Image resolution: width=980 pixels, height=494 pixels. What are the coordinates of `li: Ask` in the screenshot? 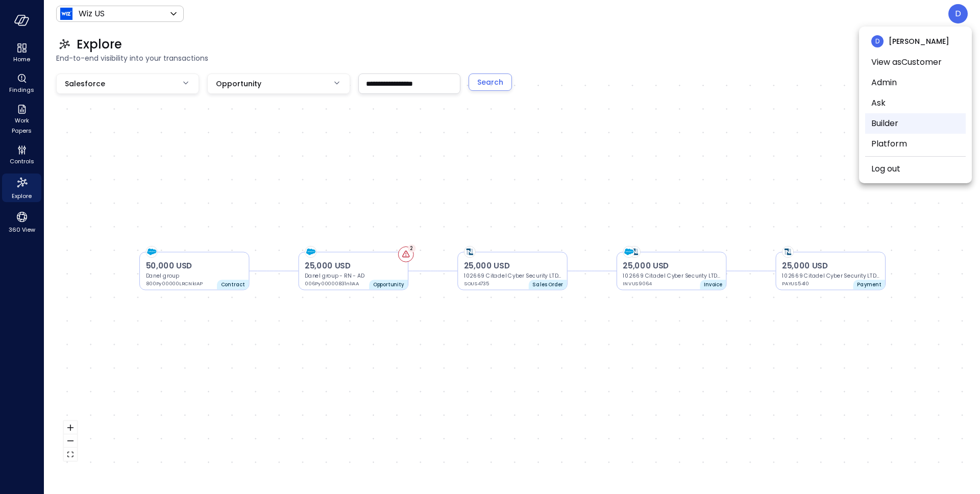 It's located at (916, 103).